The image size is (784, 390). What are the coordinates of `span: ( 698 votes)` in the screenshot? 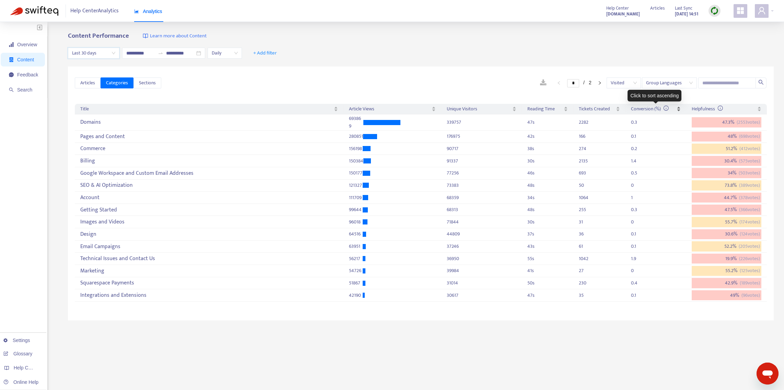 It's located at (749, 137).